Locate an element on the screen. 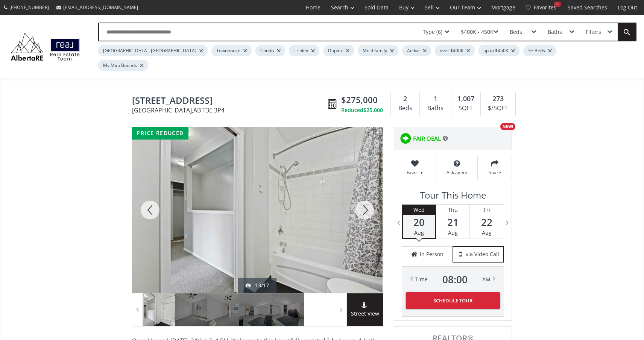 The width and height of the screenshot is (644, 340). div: SQFT is located at coordinates (466, 109).